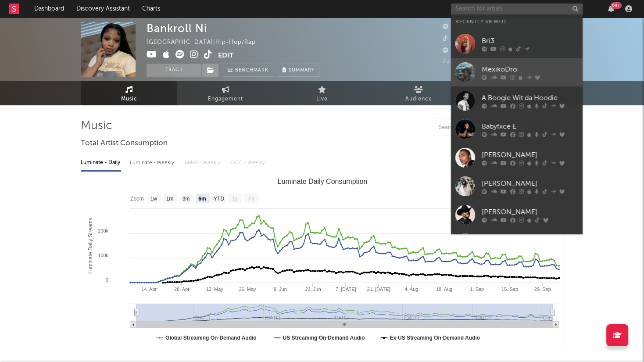 The image size is (644, 362). I want to click on text: 200k, so click(103, 231).